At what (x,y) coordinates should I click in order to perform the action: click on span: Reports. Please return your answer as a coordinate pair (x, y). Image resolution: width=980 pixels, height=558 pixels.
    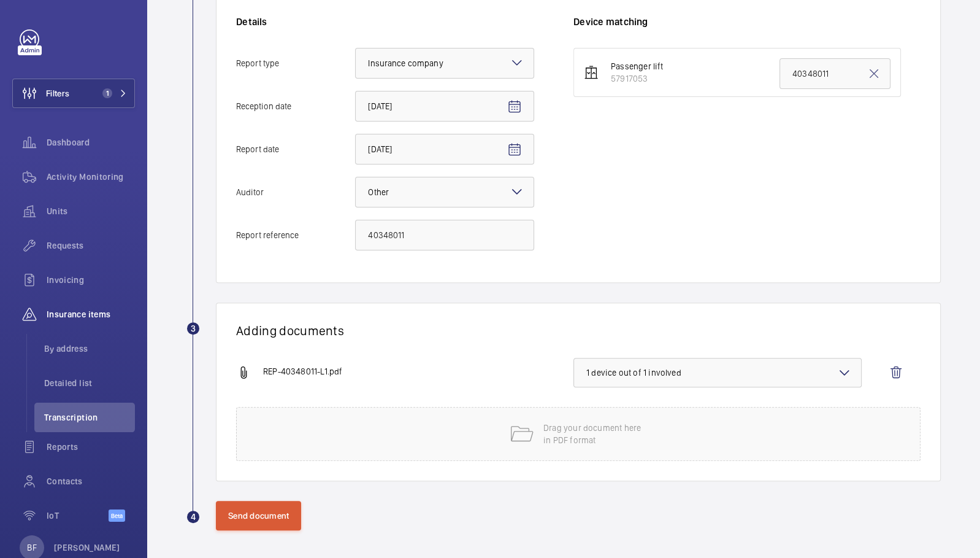
    Looking at the image, I should click on (90, 447).